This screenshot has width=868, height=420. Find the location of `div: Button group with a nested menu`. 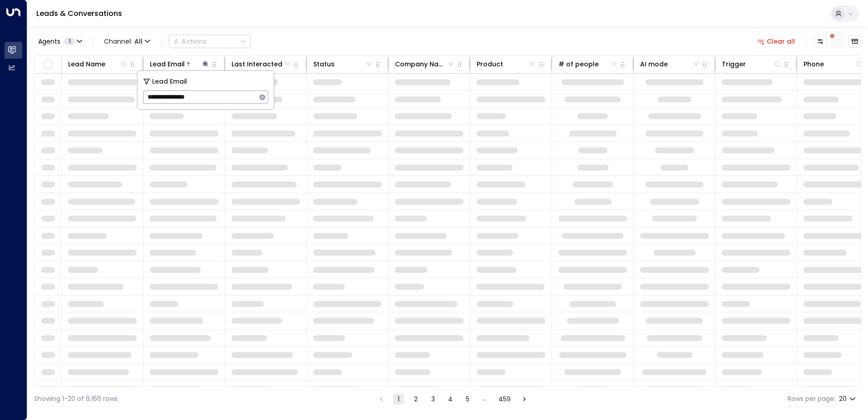

div: Button group with a nested menu is located at coordinates (210, 41).